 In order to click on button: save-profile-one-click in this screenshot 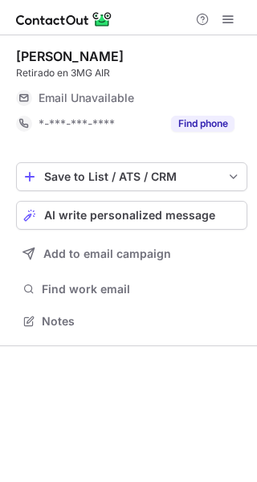, I will do `click(132, 177)`.